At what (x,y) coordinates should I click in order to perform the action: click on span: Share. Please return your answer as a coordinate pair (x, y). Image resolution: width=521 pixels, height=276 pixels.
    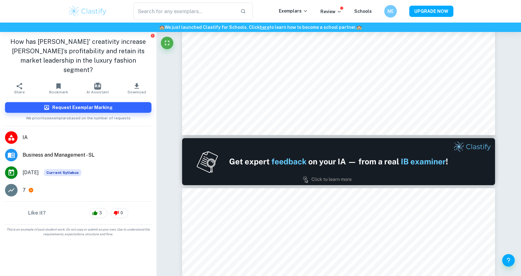
    Looking at the image, I should click on (19, 92).